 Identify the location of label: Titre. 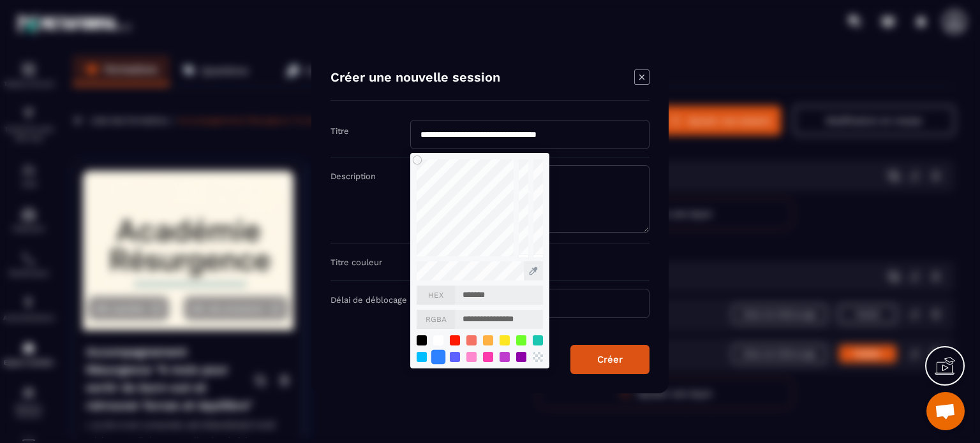
(339, 130).